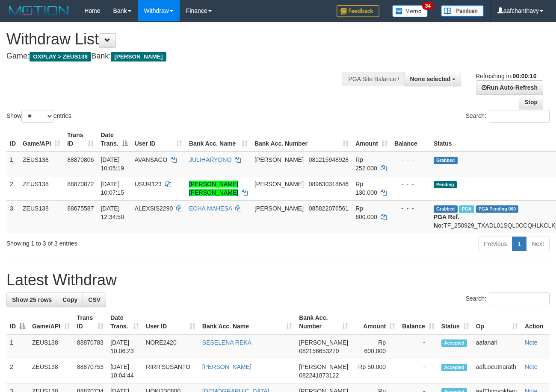 The width and height of the screenshot is (556, 392). What do you see at coordinates (124, 322) in the screenshot?
I see `th: Date Trans.: activate to sort column ascending` at bounding box center [124, 322].